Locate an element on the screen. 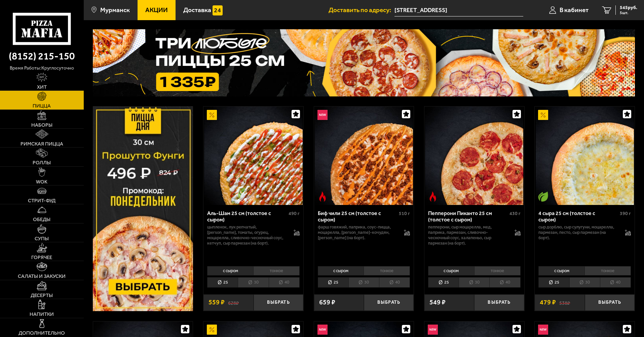 The width and height of the screenshot is (644, 337). span: Наборы is located at coordinates (42, 125).